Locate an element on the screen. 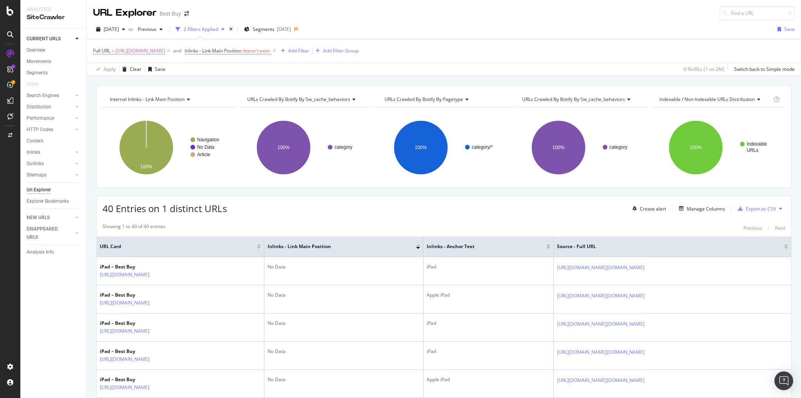  div: Explorer Bookmarks is located at coordinates (48, 201).